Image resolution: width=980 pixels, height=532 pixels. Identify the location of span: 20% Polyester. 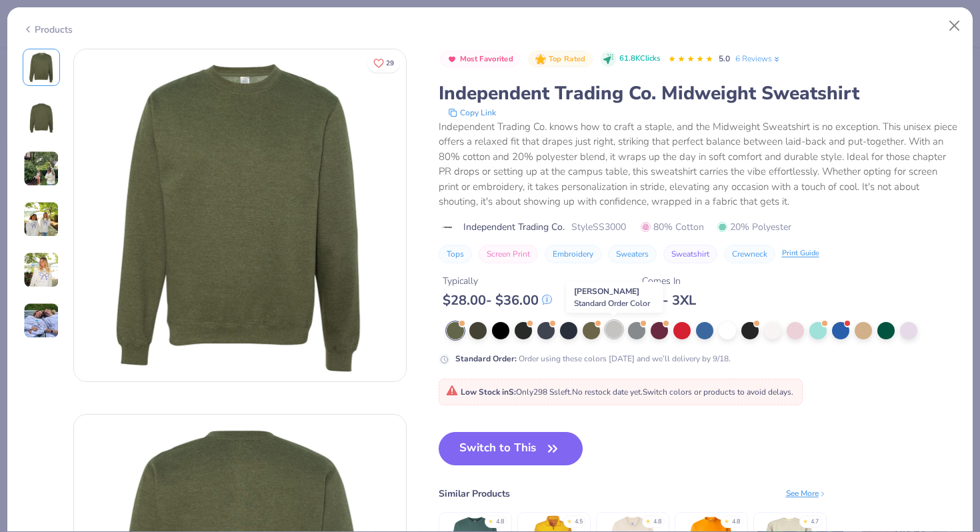
(754, 227).